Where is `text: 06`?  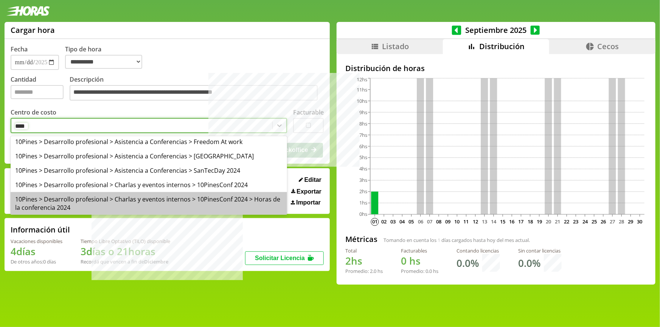 text: 06 is located at coordinates (421, 222).